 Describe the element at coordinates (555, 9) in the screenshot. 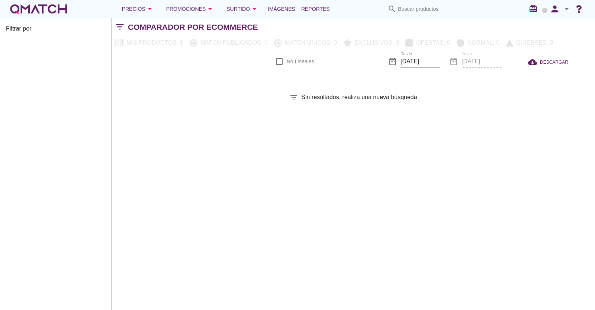

I see `i: person` at that location.